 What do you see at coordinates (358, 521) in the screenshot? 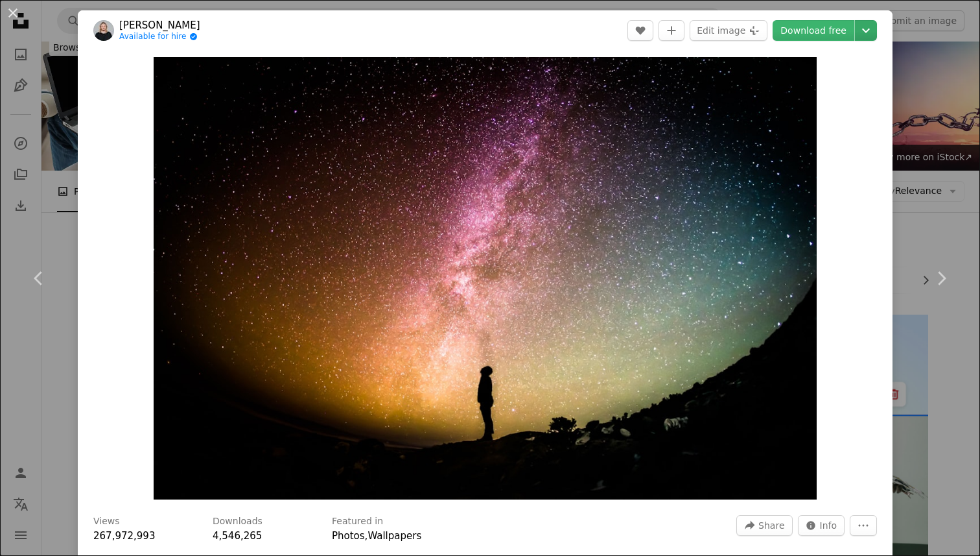
I see `h3: Featured in` at bounding box center [358, 521].